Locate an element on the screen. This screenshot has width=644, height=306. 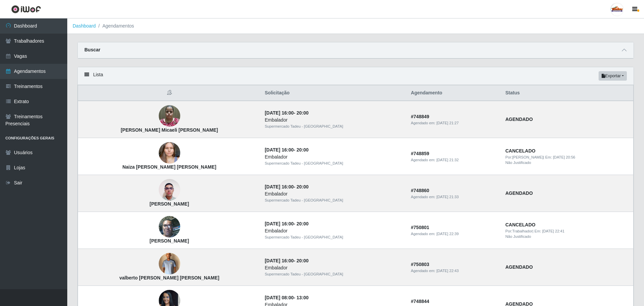
img: Mayla Micaeli Santos Silva is located at coordinates (170, 116).